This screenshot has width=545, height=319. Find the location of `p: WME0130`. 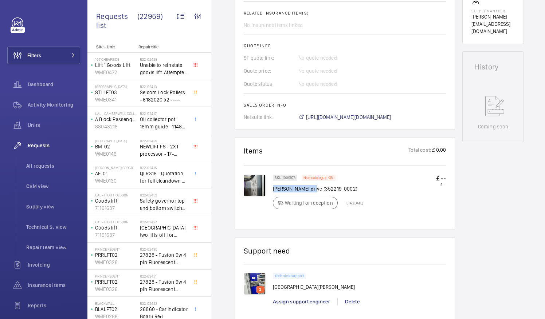

p: WME0130 is located at coordinates (116, 181).